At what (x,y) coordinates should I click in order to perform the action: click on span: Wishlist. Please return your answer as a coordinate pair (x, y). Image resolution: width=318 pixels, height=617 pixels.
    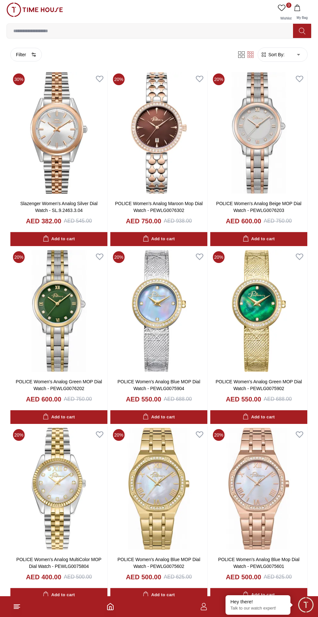
    Looking at the image, I should click on (286, 18).